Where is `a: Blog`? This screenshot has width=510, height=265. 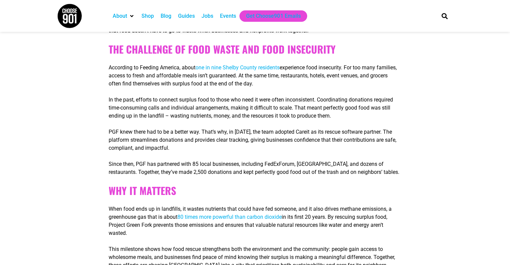
a: Blog is located at coordinates (166, 16).